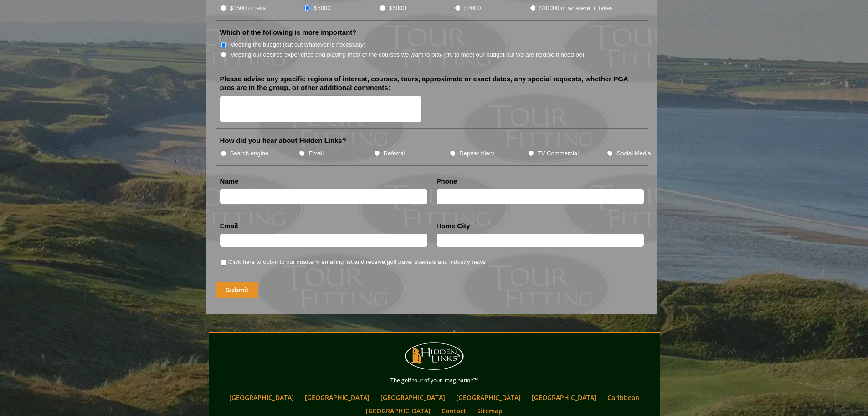  I want to click on label: Social Media, so click(633, 153).